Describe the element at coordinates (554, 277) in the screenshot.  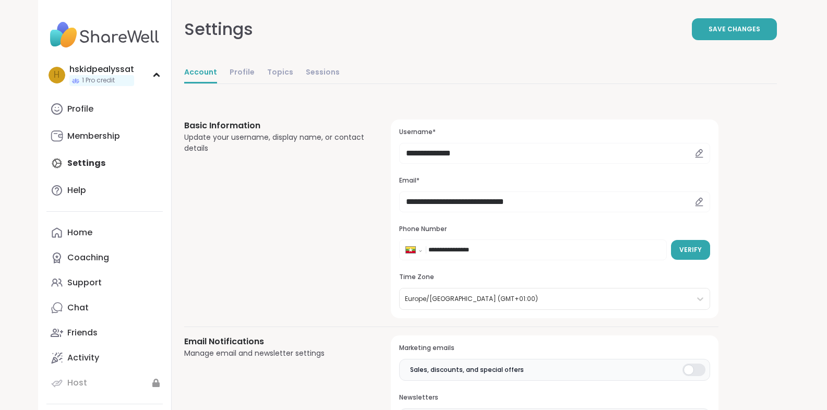
I see `h3: Time Zone` at that location.